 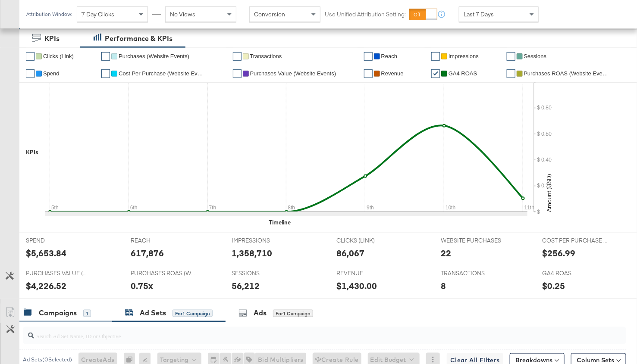 I want to click on span: SPEND, so click(x=58, y=240).